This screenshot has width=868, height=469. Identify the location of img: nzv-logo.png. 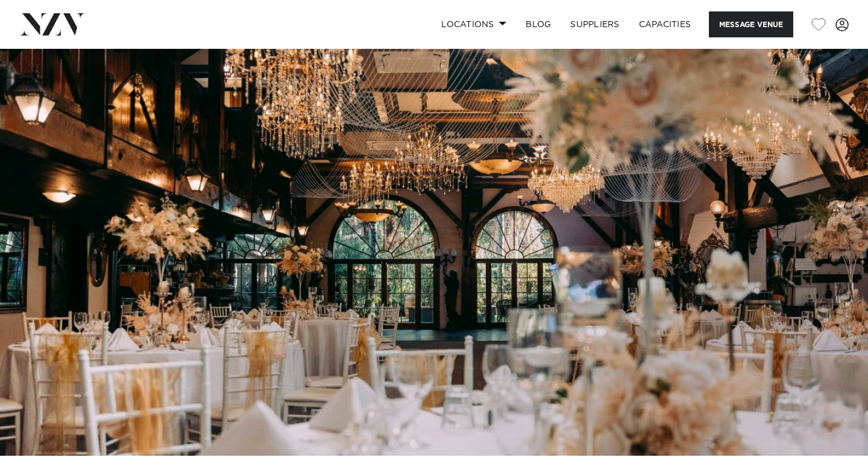
(52, 24).